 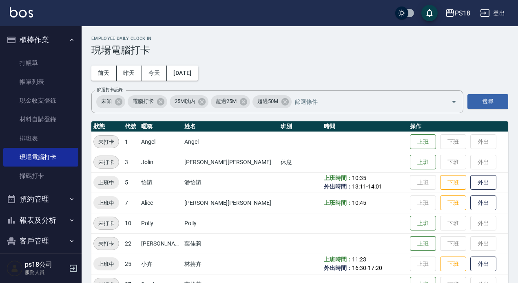 What do you see at coordinates (41, 199) in the screenshot?
I see `button: 預約管理` at bounding box center [41, 199].